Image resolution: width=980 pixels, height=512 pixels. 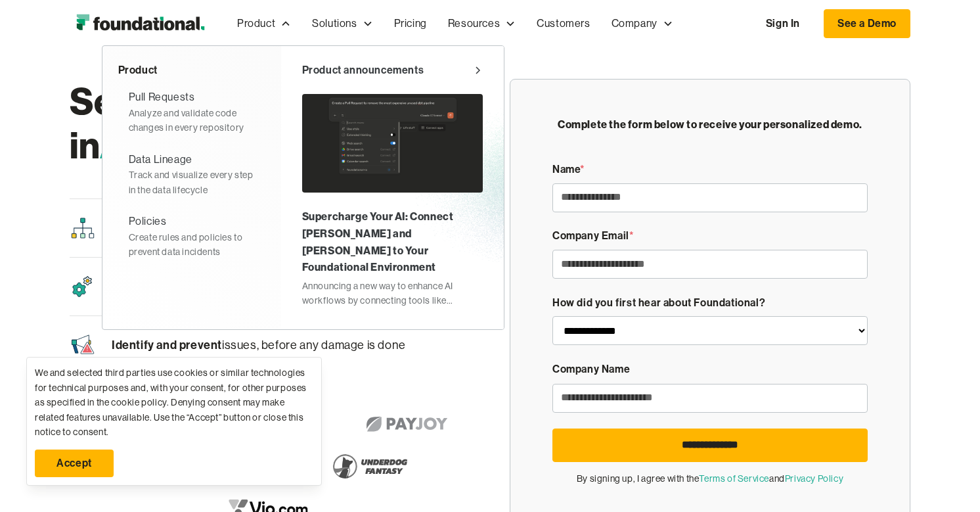 I want to click on p: issues, before any damage is done, so click(x=258, y=345).